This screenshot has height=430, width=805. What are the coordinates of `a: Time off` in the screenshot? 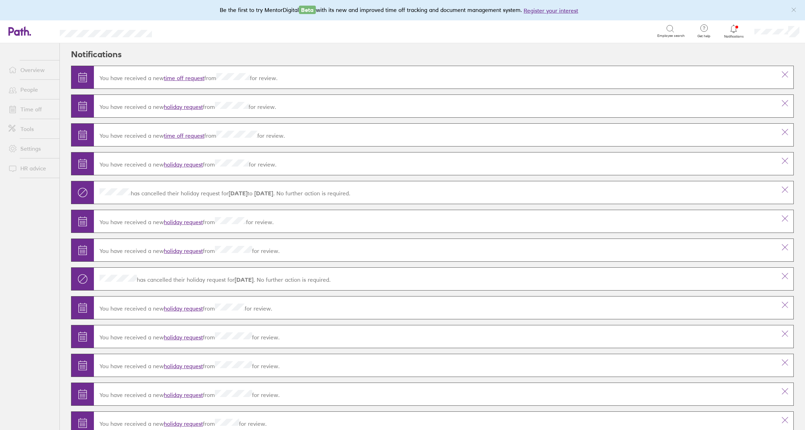 It's located at (31, 109).